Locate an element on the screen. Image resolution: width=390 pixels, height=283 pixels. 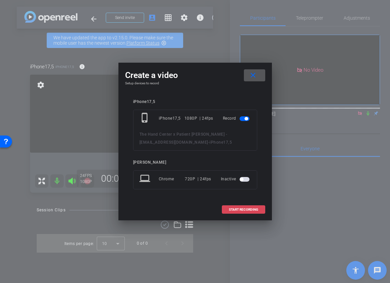
mat-icon: close is located at coordinates (253, 75).